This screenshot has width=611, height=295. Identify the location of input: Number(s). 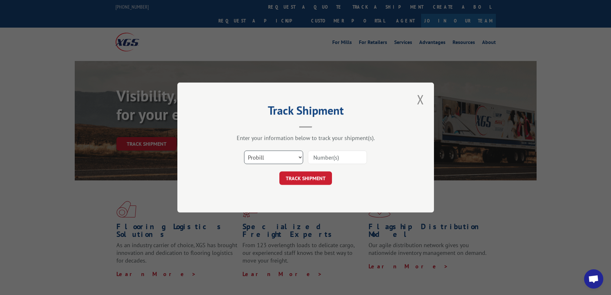
(338, 157).